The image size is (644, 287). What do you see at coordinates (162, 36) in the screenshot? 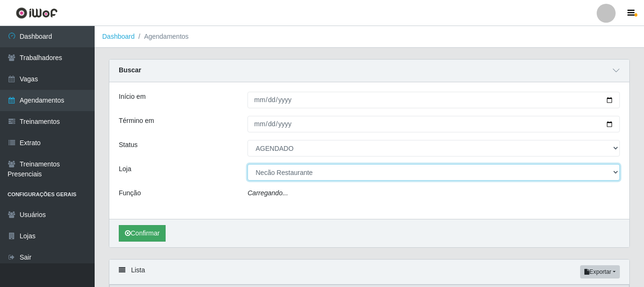
I see `li: Agendamentos` at bounding box center [162, 36].